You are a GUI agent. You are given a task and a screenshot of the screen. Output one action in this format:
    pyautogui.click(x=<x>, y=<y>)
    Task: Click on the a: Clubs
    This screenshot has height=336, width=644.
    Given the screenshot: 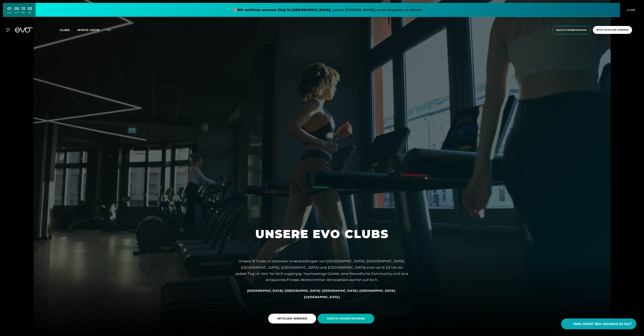 What is the action you would take?
    pyautogui.click(x=68, y=30)
    